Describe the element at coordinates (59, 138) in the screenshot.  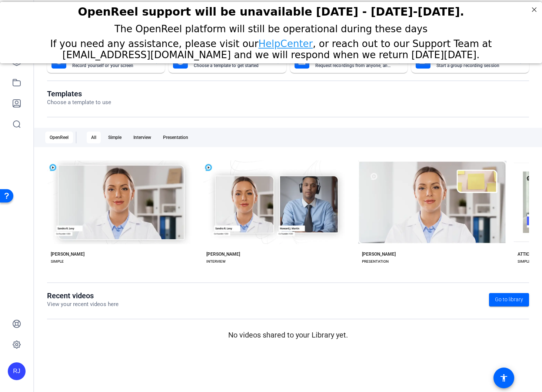
I see `div: OpenReel` at that location.